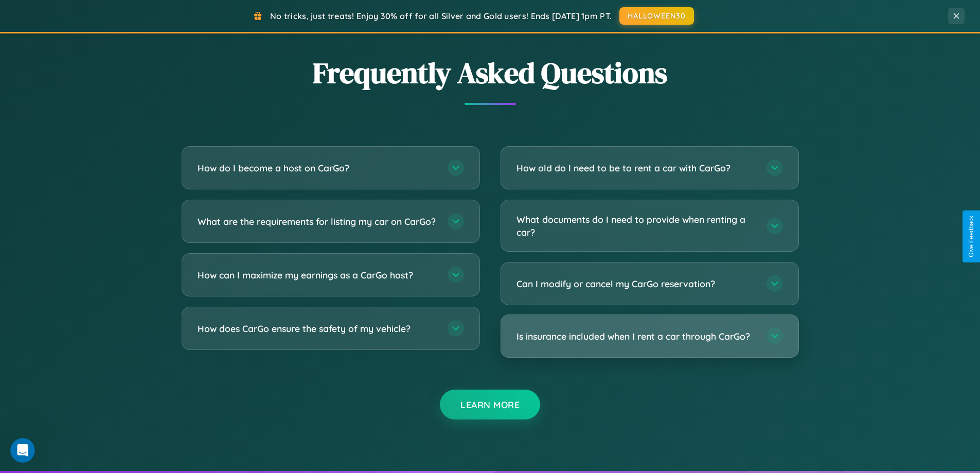 The image size is (980, 473). What do you see at coordinates (317, 168) in the screenshot?
I see `h3: How do I become a host on CarGo?` at bounding box center [317, 168].